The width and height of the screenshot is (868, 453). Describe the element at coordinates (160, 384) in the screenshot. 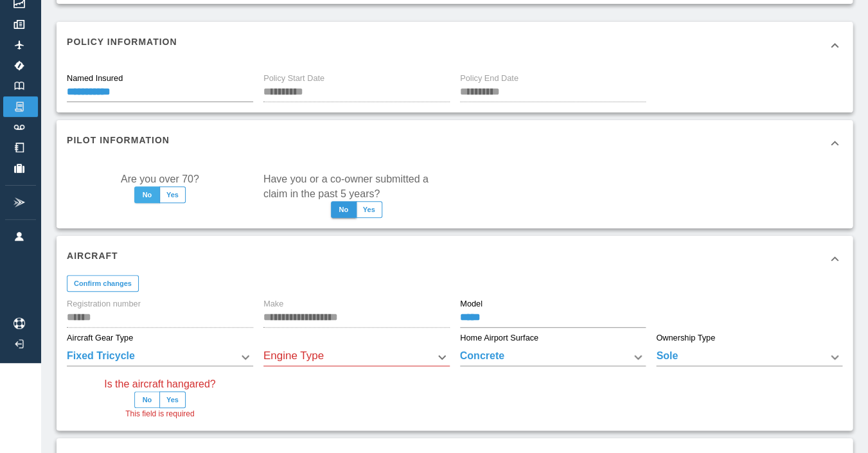

I see `label: Is the aircraft hangared?` at that location.